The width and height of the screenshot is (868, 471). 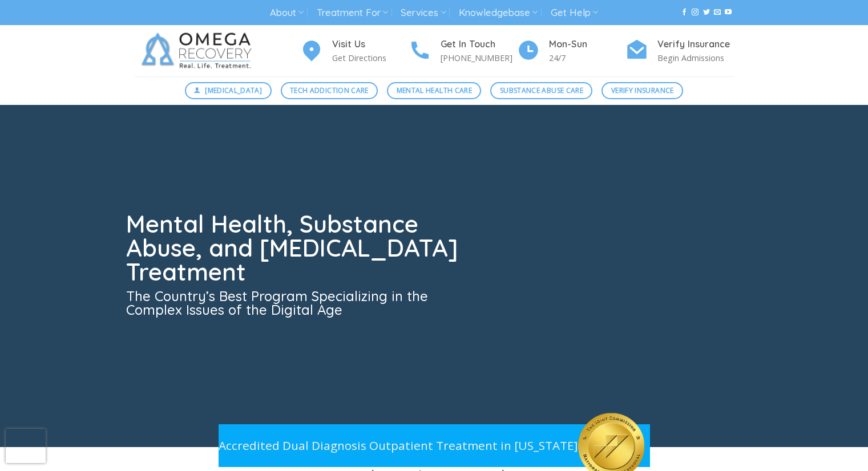 What do you see at coordinates (329, 90) in the screenshot?
I see `span: Tech Addiction Care` at bounding box center [329, 90].